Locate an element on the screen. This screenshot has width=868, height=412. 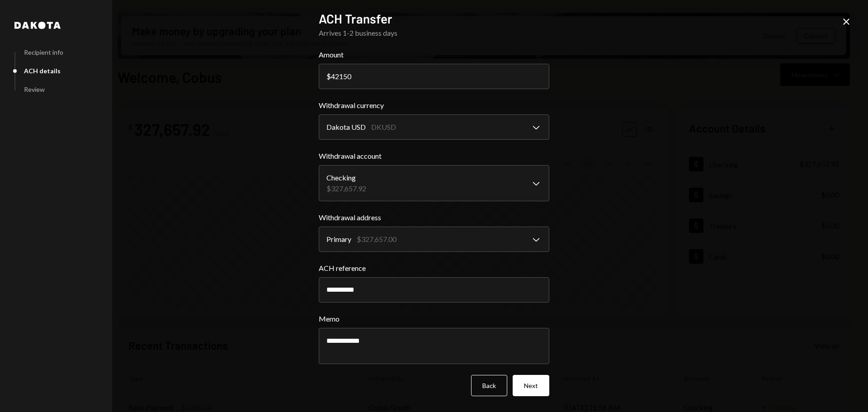
div: DKUSD is located at coordinates (383, 127).